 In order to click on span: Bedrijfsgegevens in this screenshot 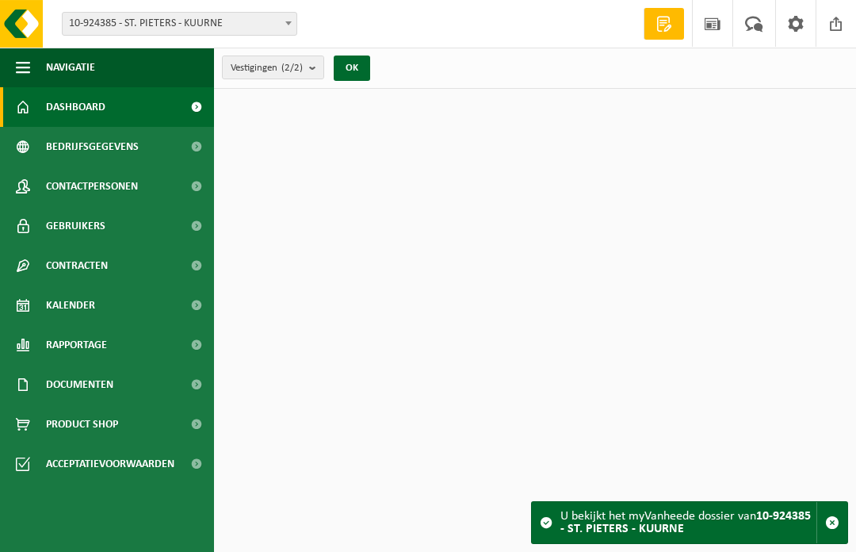, I will do `click(92, 147)`.